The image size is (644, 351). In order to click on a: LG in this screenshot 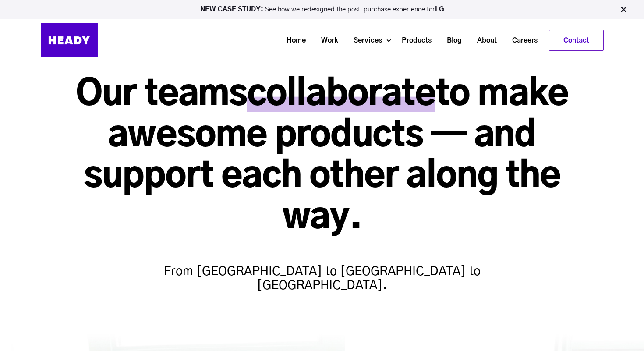, I will do `click(440, 9)`.